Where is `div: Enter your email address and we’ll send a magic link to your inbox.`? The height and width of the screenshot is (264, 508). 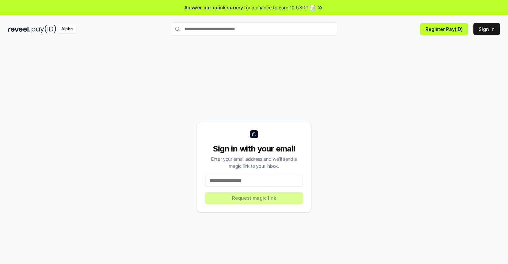 div: Enter your email address and we’ll send a magic link to your inbox. is located at coordinates (254, 162).